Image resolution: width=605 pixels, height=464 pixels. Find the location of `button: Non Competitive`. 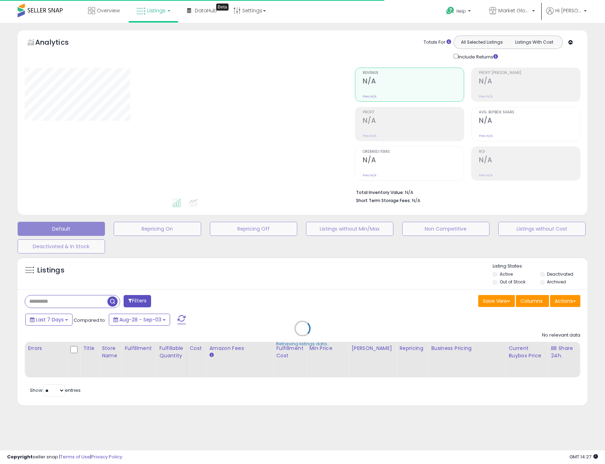

button: Non Competitive is located at coordinates (446, 229).